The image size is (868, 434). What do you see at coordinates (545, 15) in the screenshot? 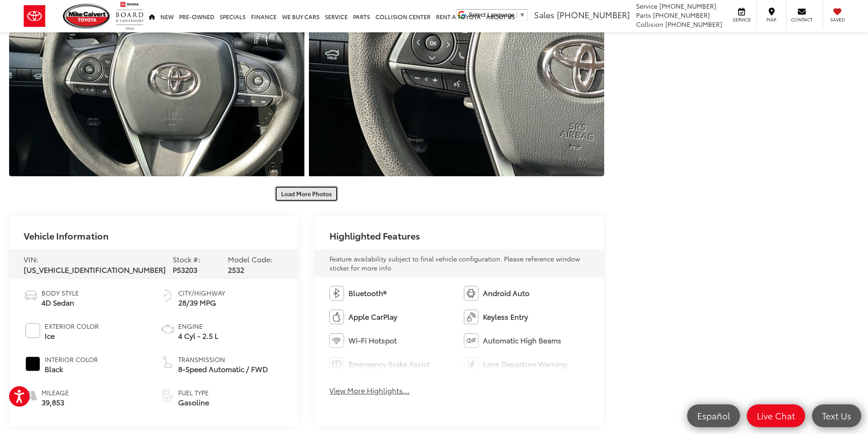
I see `span: Sales` at bounding box center [545, 15].